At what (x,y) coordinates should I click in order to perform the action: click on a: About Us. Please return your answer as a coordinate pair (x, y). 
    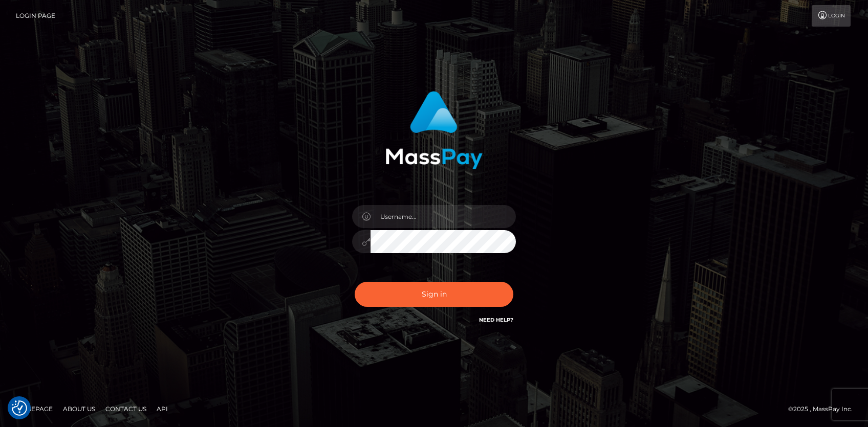
    Looking at the image, I should click on (79, 409).